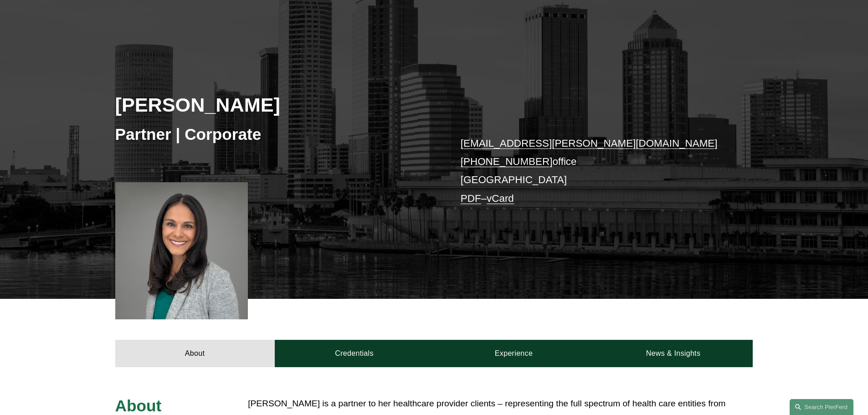  I want to click on span: About, so click(139, 406).